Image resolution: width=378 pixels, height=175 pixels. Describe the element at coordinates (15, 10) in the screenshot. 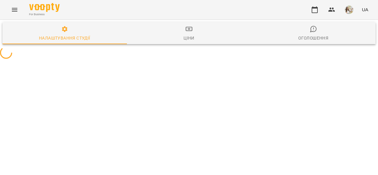

I see `button: Menu` at that location.